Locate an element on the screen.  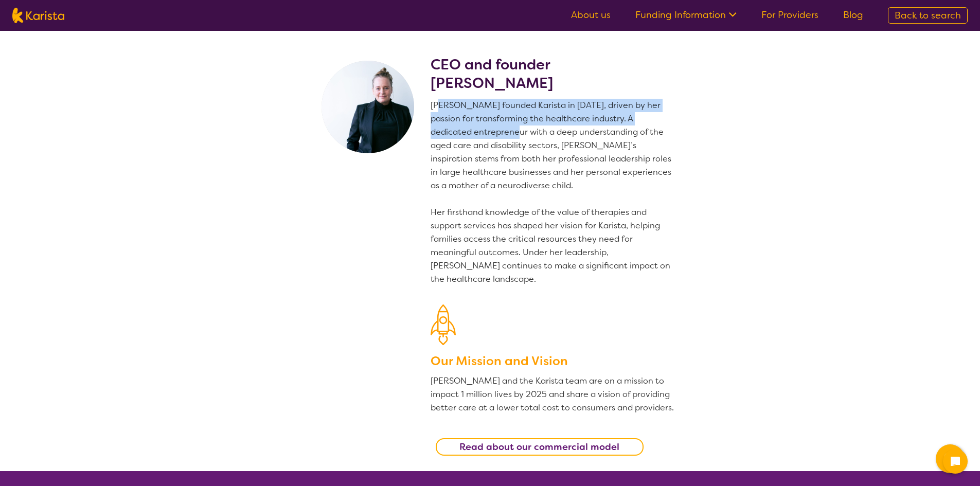
a: About us is located at coordinates (590, 15).